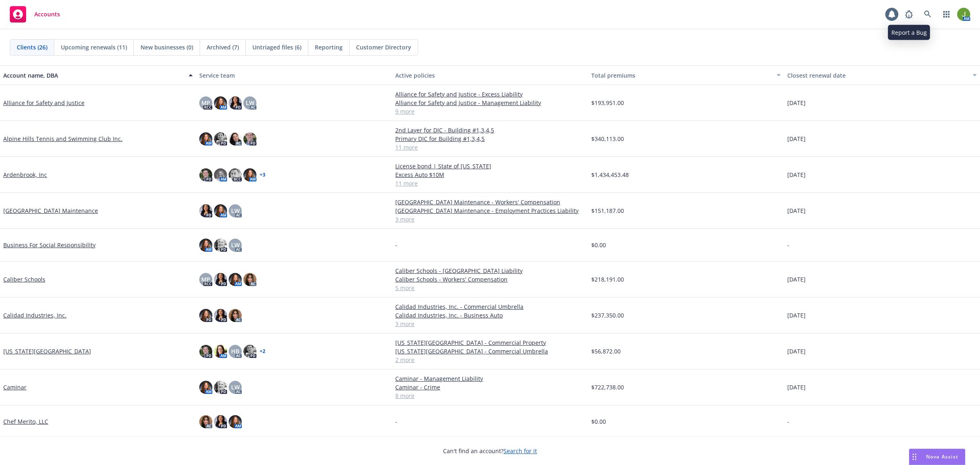 The width and height of the screenshot is (980, 465). What do you see at coordinates (490, 175) in the screenshot?
I see `a: Excess Auto $10M` at bounding box center [490, 175].